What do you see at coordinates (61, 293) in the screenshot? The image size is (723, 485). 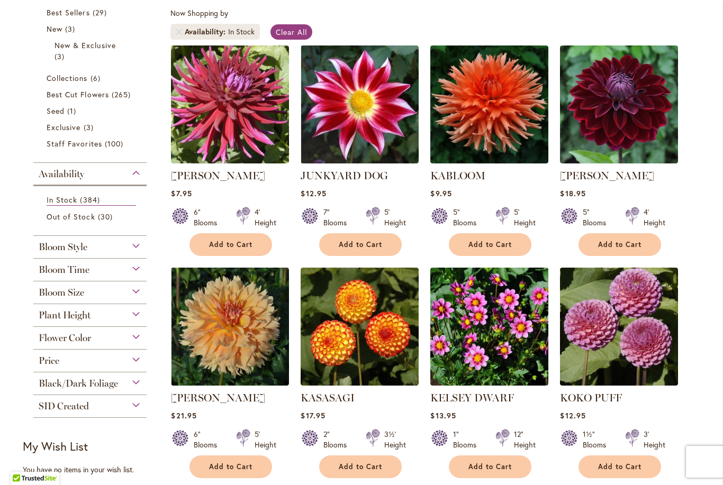 I see `span: Bloom Size` at bounding box center [61, 293].